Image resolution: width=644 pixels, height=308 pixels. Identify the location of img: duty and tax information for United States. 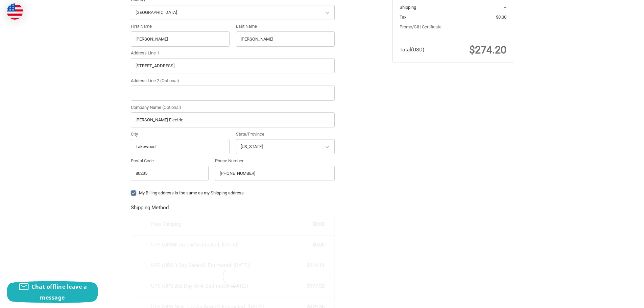
(15, 11).